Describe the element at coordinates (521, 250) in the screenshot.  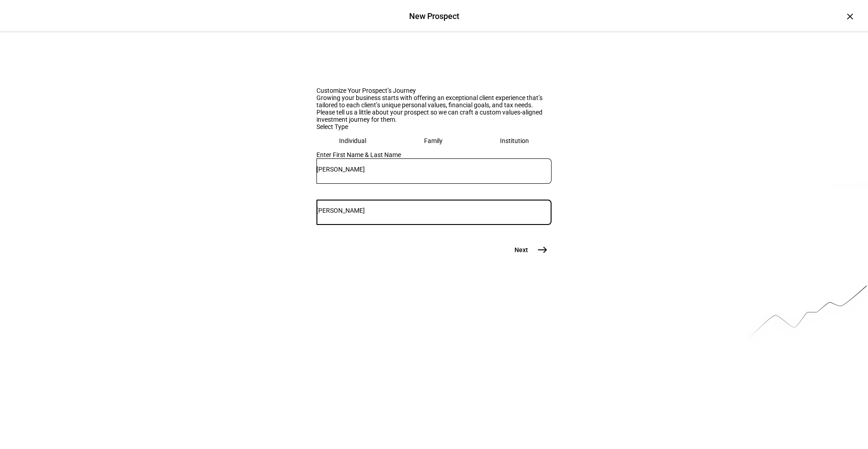
I see `span: Next` at that location.